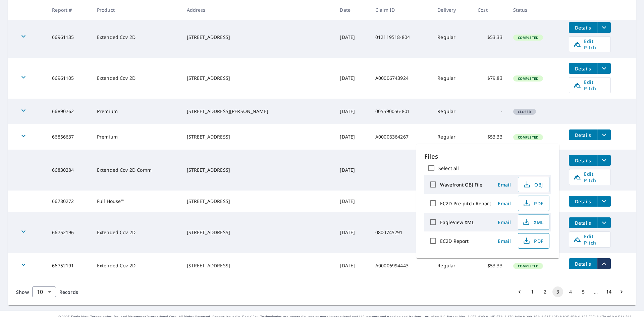 The image size is (644, 317). Describe the element at coordinates (69, 37) in the screenshot. I see `td: 66961135` at that location.